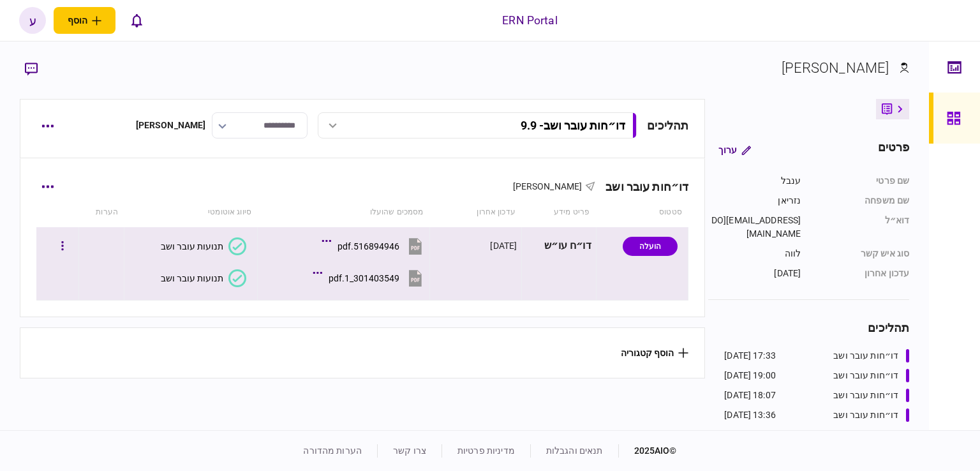  Describe the element at coordinates (647, 451) in the screenshot. I see `div: © 2025 AIO` at that location.